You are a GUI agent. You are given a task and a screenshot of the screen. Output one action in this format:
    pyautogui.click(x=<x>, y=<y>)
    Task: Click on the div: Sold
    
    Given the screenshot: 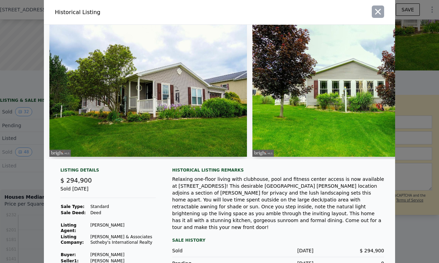 What is the action you would take?
    pyautogui.click(x=208, y=250)
    